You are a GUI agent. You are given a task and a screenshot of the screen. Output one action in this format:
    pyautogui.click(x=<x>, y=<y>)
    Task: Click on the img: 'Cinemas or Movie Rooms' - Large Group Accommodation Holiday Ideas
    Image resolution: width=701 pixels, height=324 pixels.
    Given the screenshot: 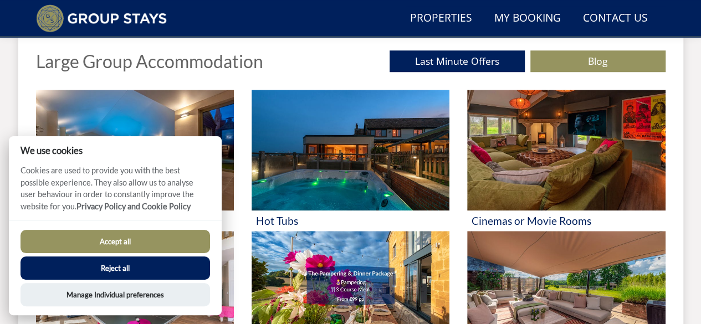 What is the action you would take?
    pyautogui.click(x=566, y=150)
    